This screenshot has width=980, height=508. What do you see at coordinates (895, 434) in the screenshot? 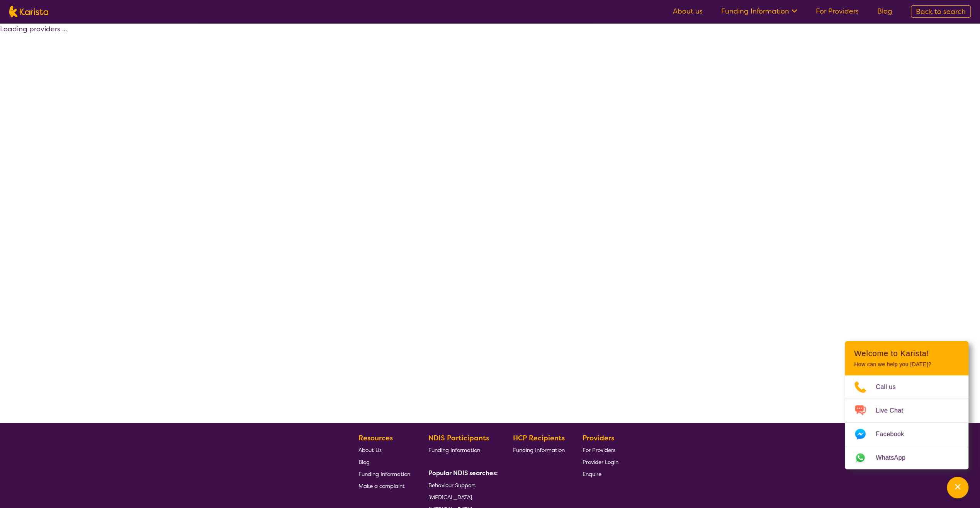
I see `span: Facebook` at bounding box center [895, 434].